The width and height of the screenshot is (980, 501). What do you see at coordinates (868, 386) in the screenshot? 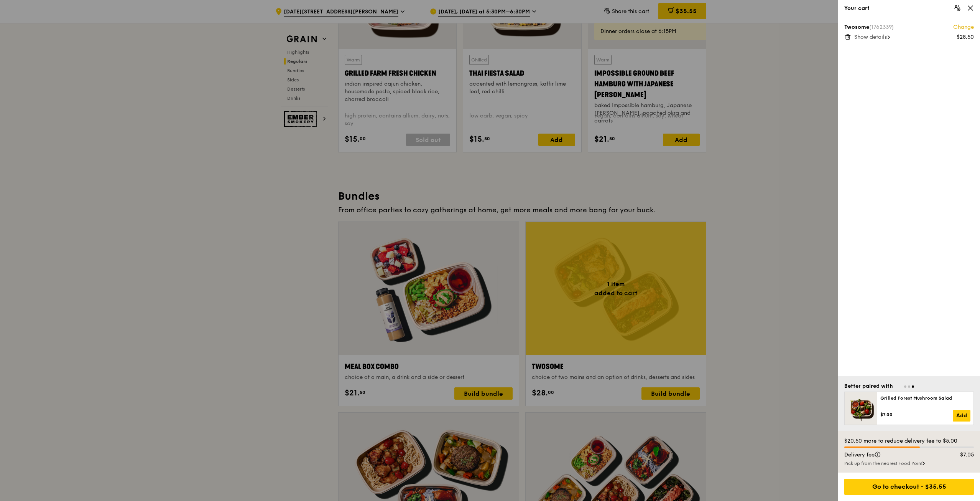
I see `div: Better paired with` at bounding box center [868, 386].